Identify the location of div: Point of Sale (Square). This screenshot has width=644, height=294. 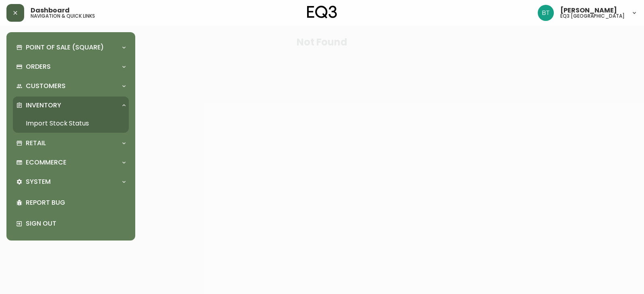
(71, 47).